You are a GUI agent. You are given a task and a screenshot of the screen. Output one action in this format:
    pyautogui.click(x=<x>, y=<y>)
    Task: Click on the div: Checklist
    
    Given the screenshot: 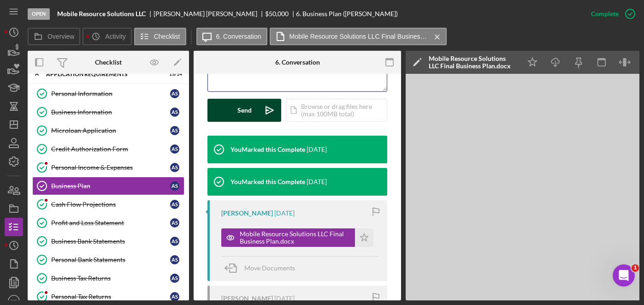 What is the action you would take?
    pyautogui.click(x=108, y=63)
    